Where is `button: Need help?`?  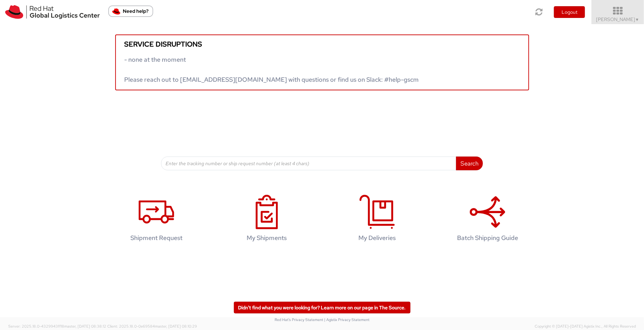
button: Need help? is located at coordinates (131, 11).